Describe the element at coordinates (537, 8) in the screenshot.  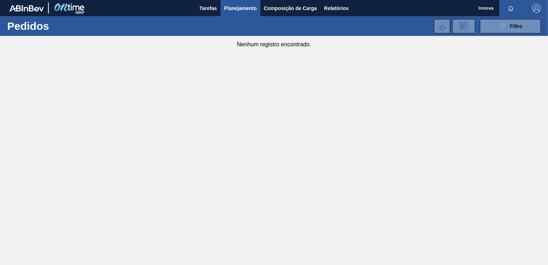
I see `img: Logout` at that location.